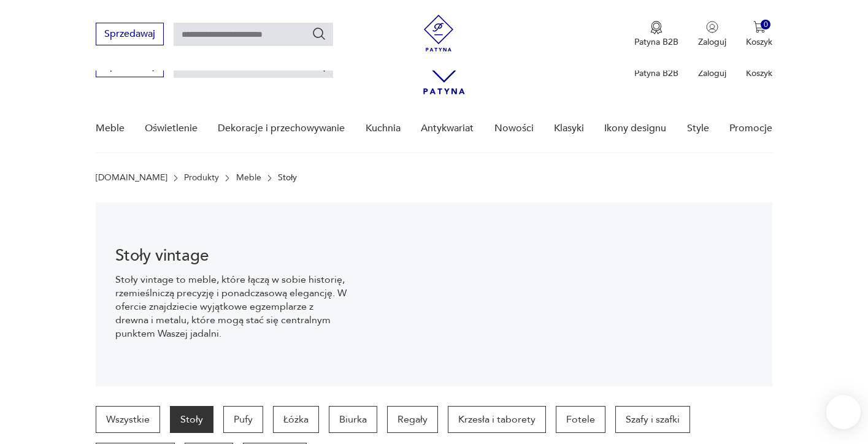 This screenshot has width=868, height=444. I want to click on a: Oświetlenie, so click(171, 128).